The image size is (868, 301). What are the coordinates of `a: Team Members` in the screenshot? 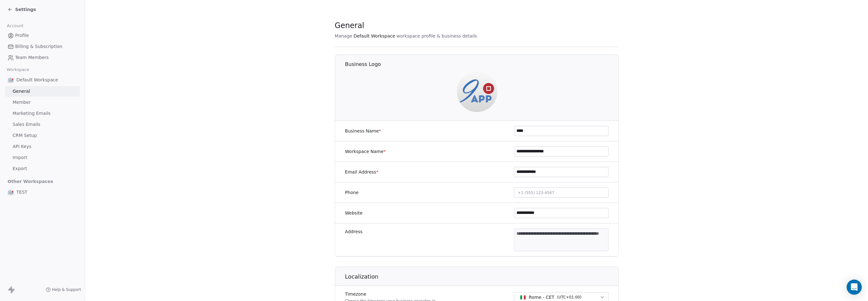 It's located at (42, 58).